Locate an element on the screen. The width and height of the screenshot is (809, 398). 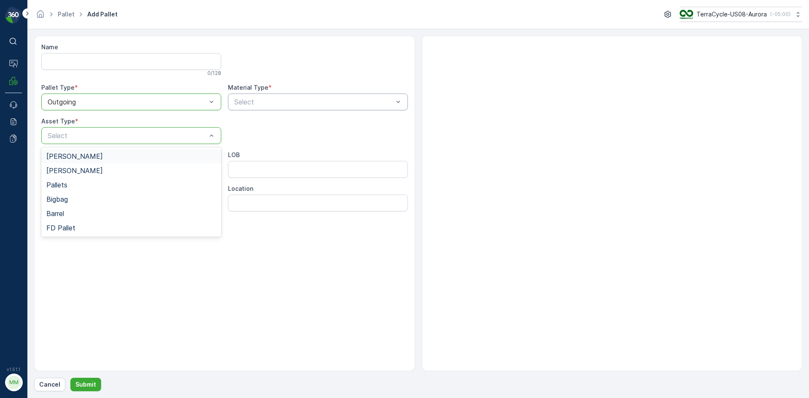
span: FD Pallet is located at coordinates (61, 228).